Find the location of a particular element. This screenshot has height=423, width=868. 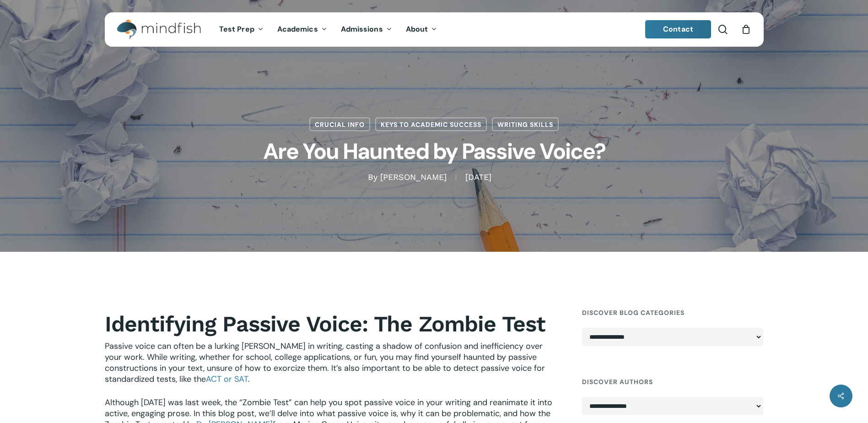

h4: Discover Blog Categories is located at coordinates (673, 313).